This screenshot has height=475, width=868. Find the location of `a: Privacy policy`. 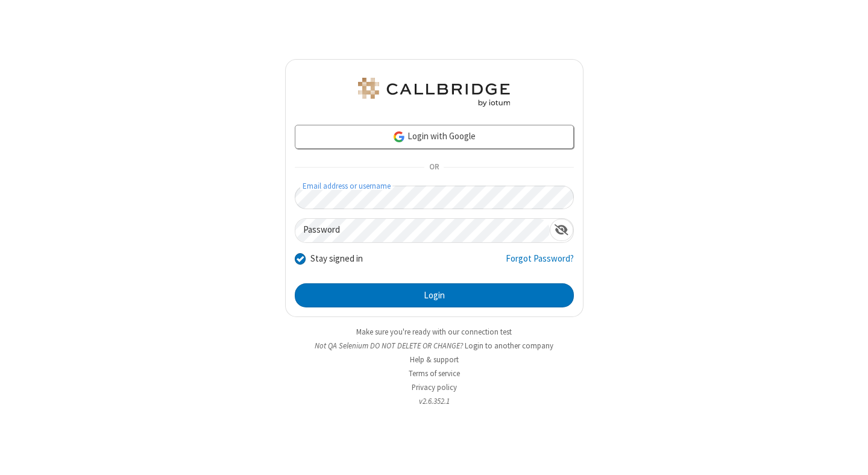

a: Privacy policy is located at coordinates (434, 387).